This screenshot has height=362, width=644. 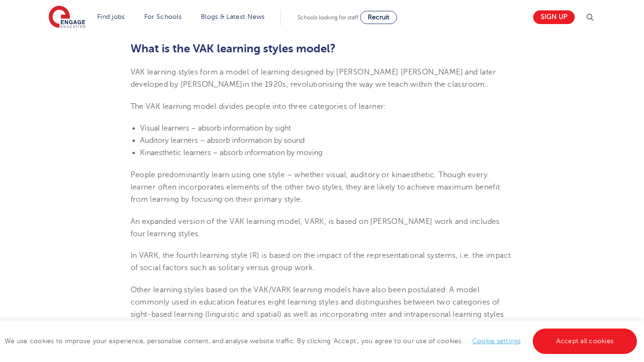 What do you see at coordinates (222, 140) in the screenshot?
I see `span: Auditory learners – absorb information by sound` at bounding box center [222, 140].